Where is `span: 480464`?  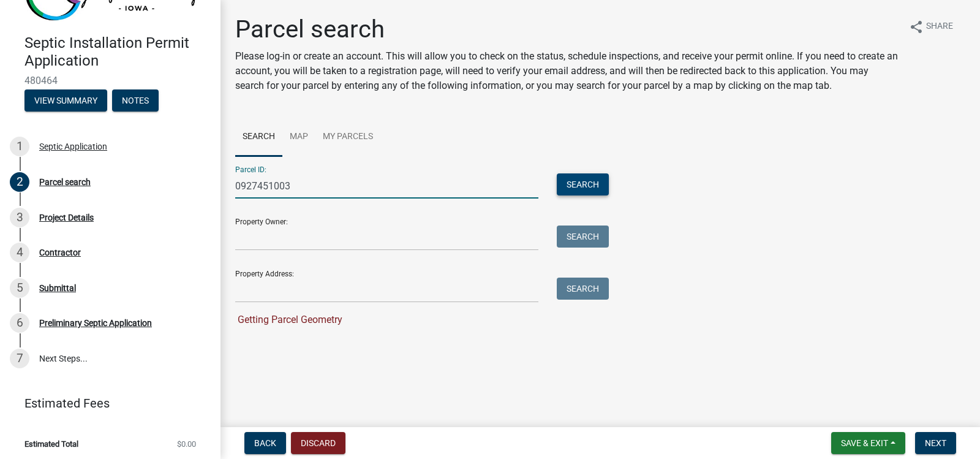
span: 480464 is located at coordinates (110, 80).